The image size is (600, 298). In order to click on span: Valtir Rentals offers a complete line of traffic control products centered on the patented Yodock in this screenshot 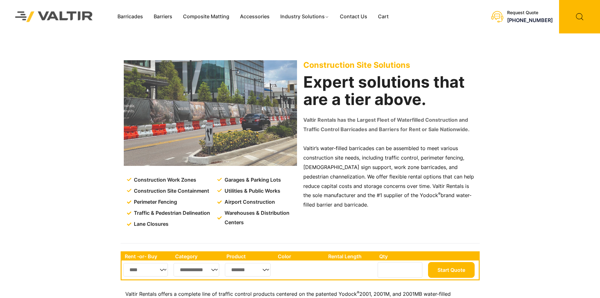, I will do `click(241, 293)`.